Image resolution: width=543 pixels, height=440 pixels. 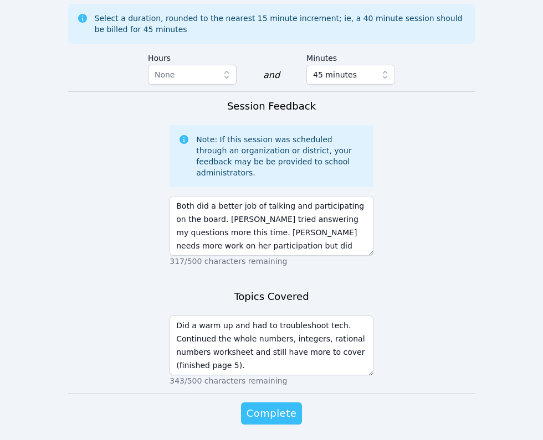 I want to click on button: None, so click(x=192, y=75).